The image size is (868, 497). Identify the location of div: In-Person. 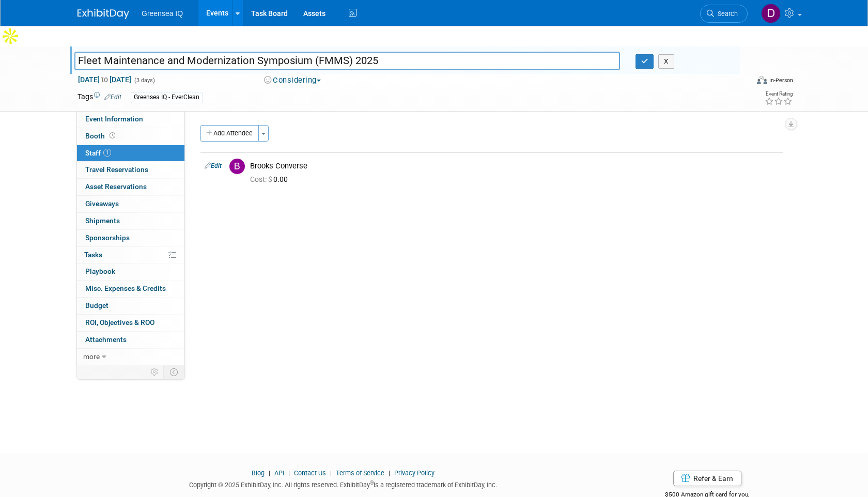
(781, 80).